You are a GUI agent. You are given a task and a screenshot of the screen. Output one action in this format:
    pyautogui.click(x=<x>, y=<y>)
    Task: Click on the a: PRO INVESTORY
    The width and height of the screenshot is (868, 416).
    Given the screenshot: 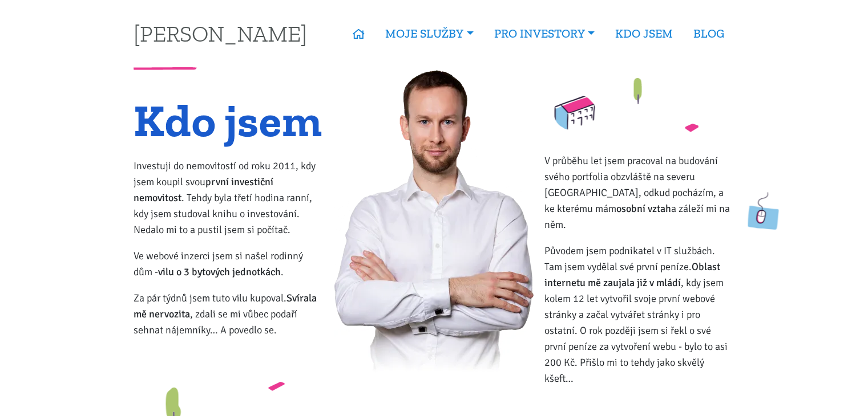 What is the action you would take?
    pyautogui.click(x=544, y=34)
    